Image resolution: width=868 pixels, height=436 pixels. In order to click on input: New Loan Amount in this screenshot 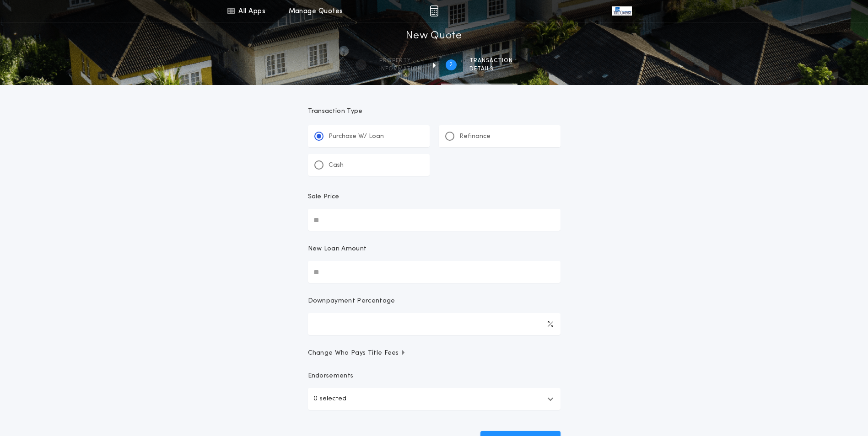, I will do `click(434, 272)`.